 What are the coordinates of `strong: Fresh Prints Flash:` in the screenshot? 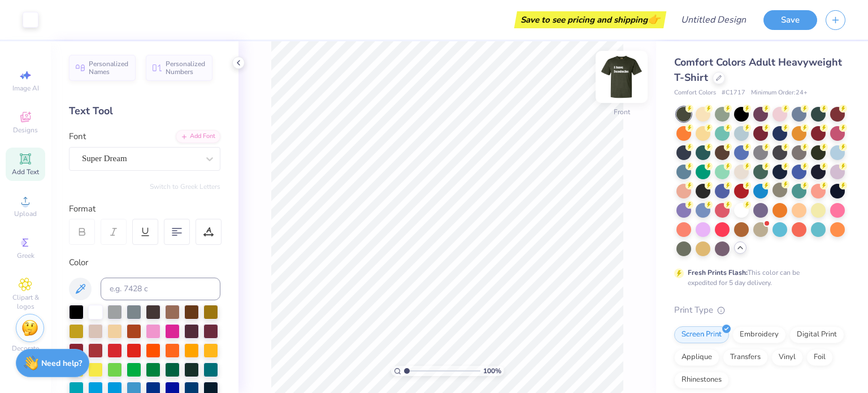 It's located at (717, 273).